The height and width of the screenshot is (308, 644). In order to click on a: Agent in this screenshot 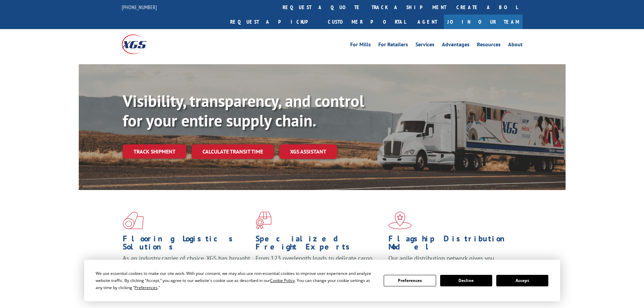, I will do `click(427, 21)`.